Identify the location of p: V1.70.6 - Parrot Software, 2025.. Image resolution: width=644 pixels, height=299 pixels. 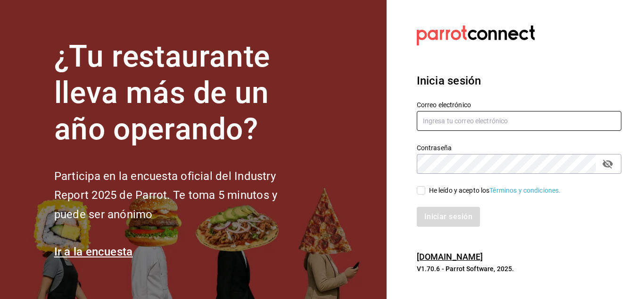
(519, 268).